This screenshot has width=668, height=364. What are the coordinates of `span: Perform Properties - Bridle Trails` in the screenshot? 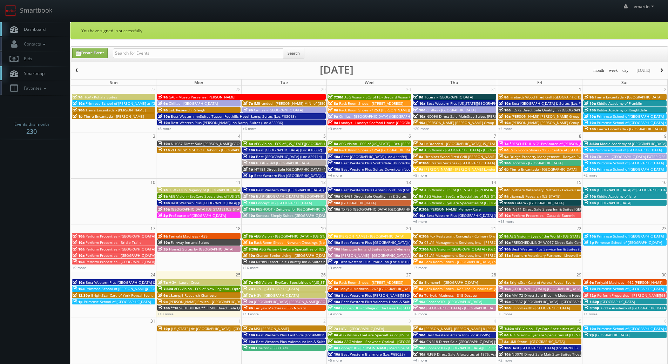 It's located at (113, 243).